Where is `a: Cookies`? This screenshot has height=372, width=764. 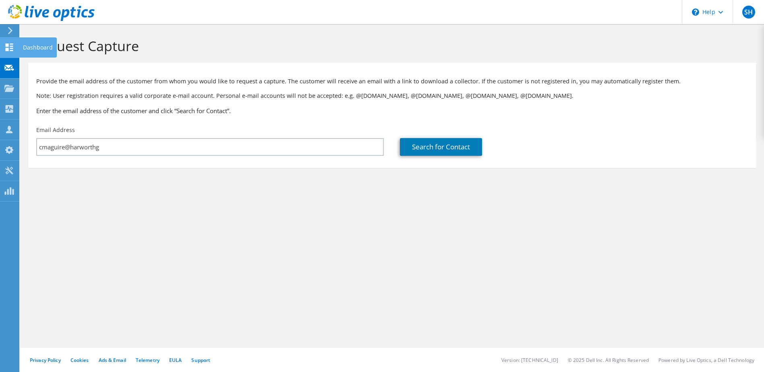 a: Cookies is located at coordinates (80, 360).